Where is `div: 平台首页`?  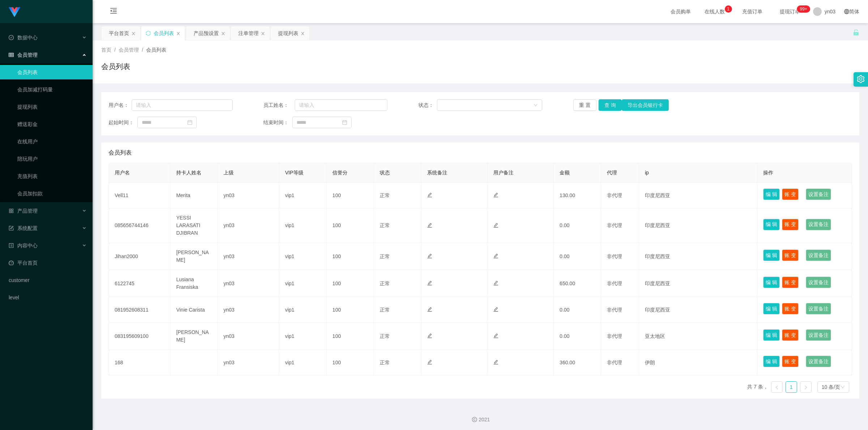
div: 平台首页 is located at coordinates (119, 33).